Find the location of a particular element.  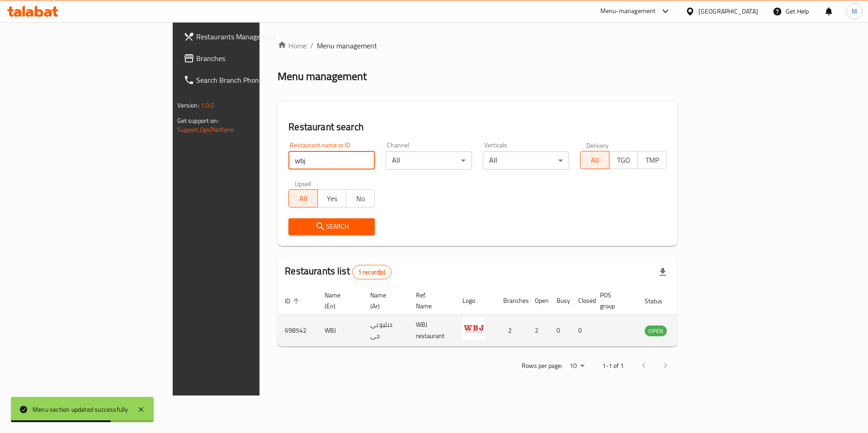

td: WBJ restaurant is located at coordinates (431, 330).